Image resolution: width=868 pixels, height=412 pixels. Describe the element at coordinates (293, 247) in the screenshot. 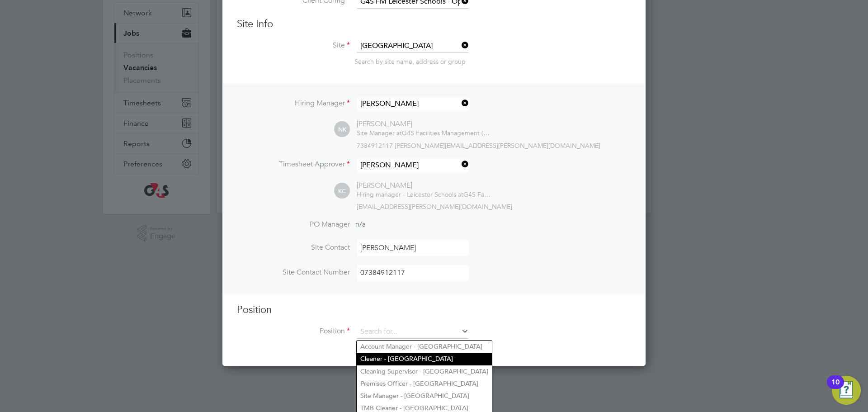

I see `label: Site Contact` at that location.